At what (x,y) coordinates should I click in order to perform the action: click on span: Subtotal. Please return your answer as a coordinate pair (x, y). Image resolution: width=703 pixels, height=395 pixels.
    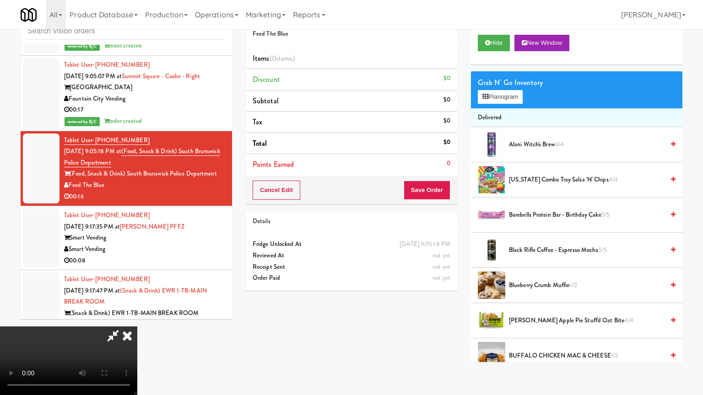
    Looking at the image, I should click on (265, 101).